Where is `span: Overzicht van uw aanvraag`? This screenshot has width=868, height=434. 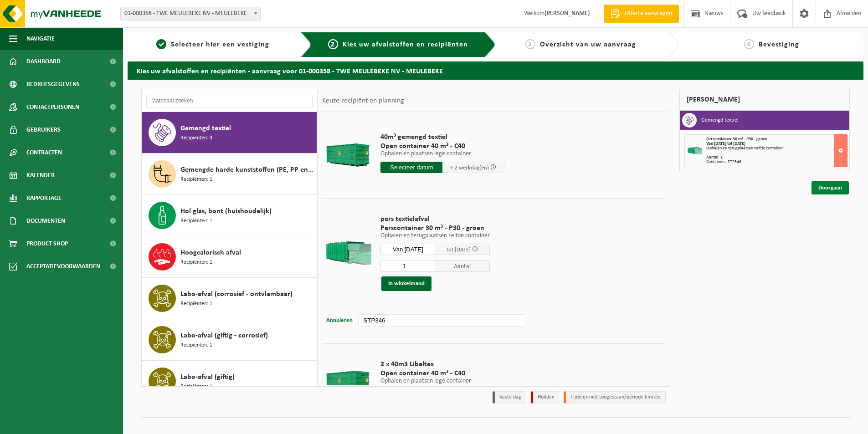
span: Overzicht van uw aanvraag is located at coordinates (588, 45).